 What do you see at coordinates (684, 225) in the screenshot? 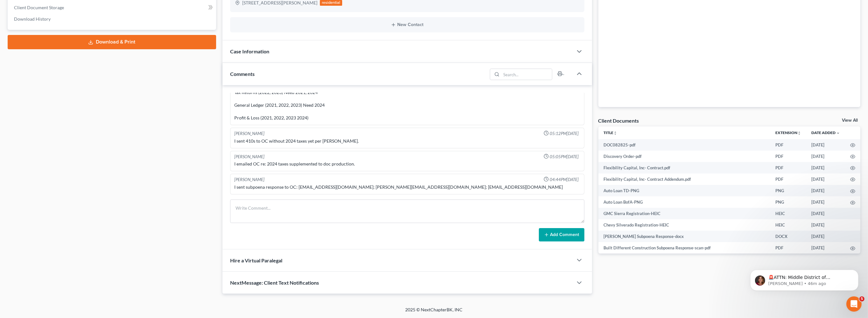
I see `td: Chevy Silverado Registration-HEIC` at bounding box center [684, 225].